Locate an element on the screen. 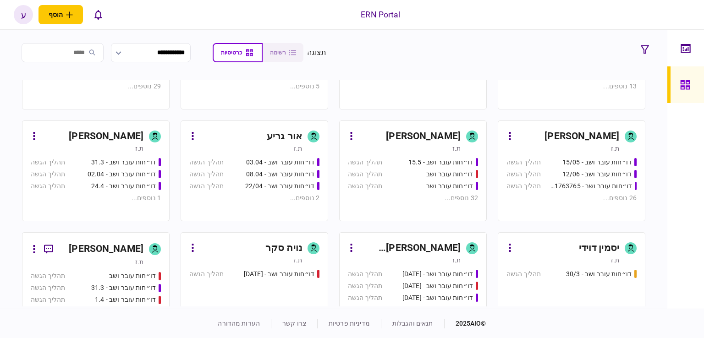  button: רשימה is located at coordinates (283, 53).